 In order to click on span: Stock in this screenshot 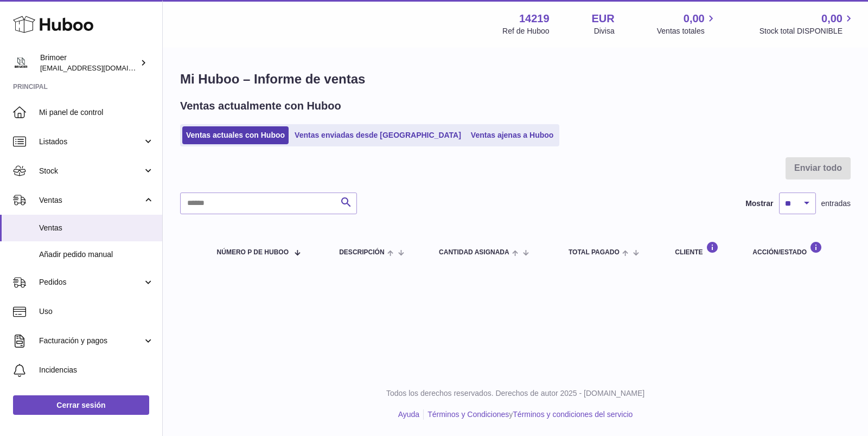, I will do `click(91, 171)`.